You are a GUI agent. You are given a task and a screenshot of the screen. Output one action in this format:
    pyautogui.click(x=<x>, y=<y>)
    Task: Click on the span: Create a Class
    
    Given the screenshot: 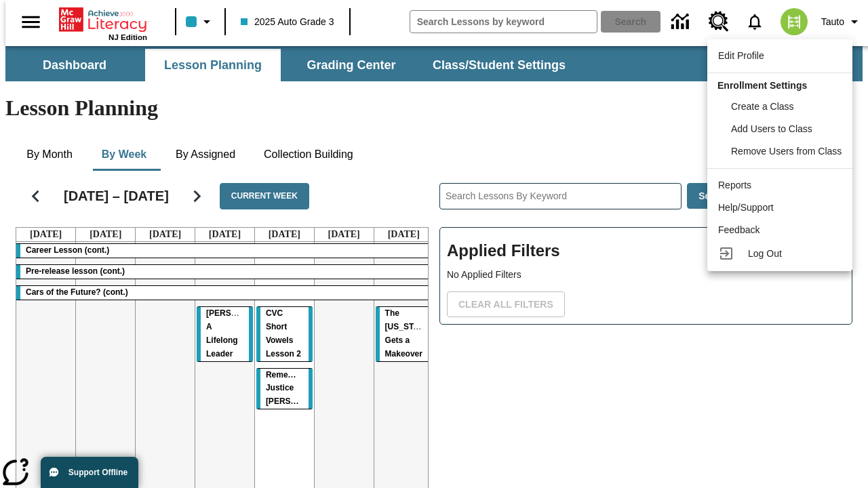 What is the action you would take?
    pyautogui.click(x=763, y=106)
    